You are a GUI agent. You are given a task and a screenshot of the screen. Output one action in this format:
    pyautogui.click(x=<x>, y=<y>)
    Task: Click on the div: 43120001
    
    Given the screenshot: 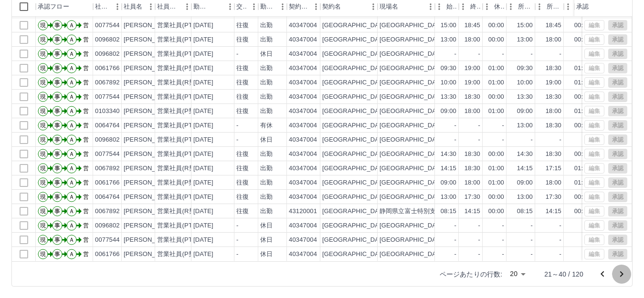 What is the action you would take?
    pyautogui.click(x=303, y=212)
    